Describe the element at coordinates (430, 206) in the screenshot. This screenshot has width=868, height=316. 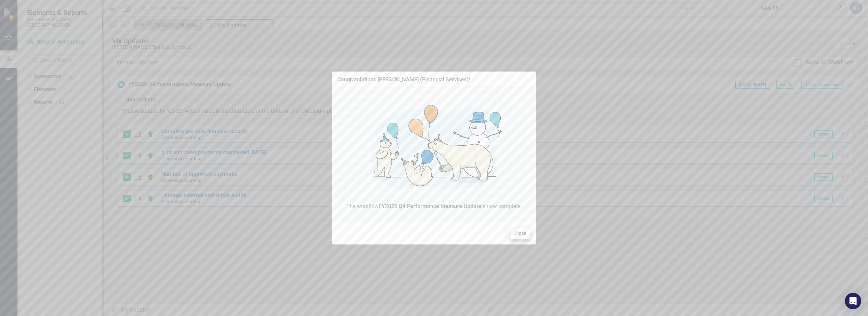
I see `strong: FY2025 Q4 Performance Measure Update` at that location.